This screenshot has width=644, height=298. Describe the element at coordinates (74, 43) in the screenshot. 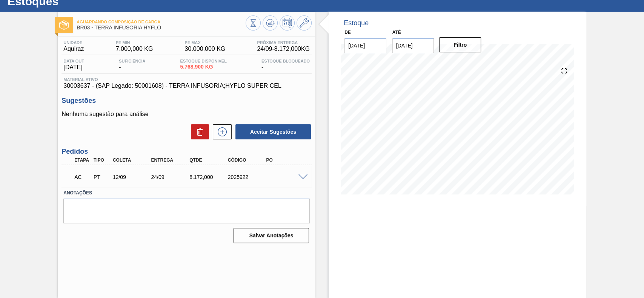

I see `span: Unidade` at that location.